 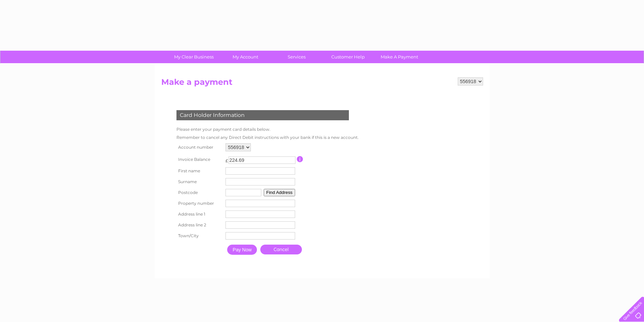 What do you see at coordinates (297, 56) in the screenshot?
I see `a: Services` at bounding box center [297, 56].